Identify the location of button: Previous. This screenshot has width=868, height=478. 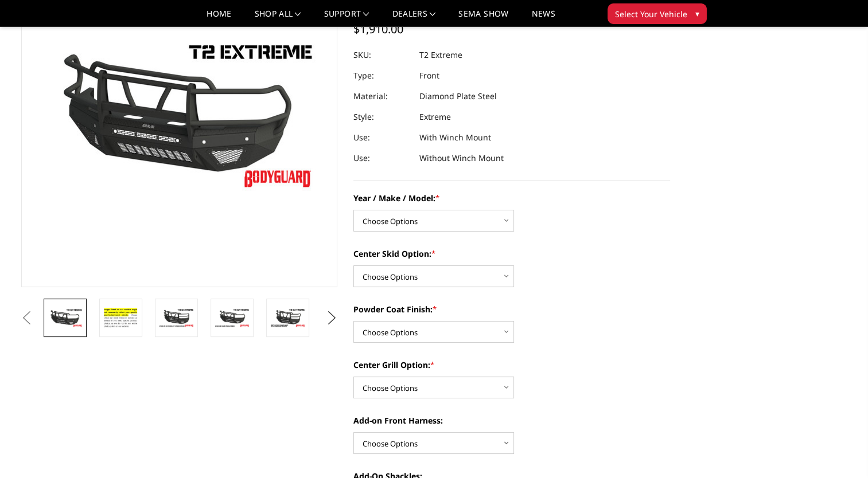
(27, 318).